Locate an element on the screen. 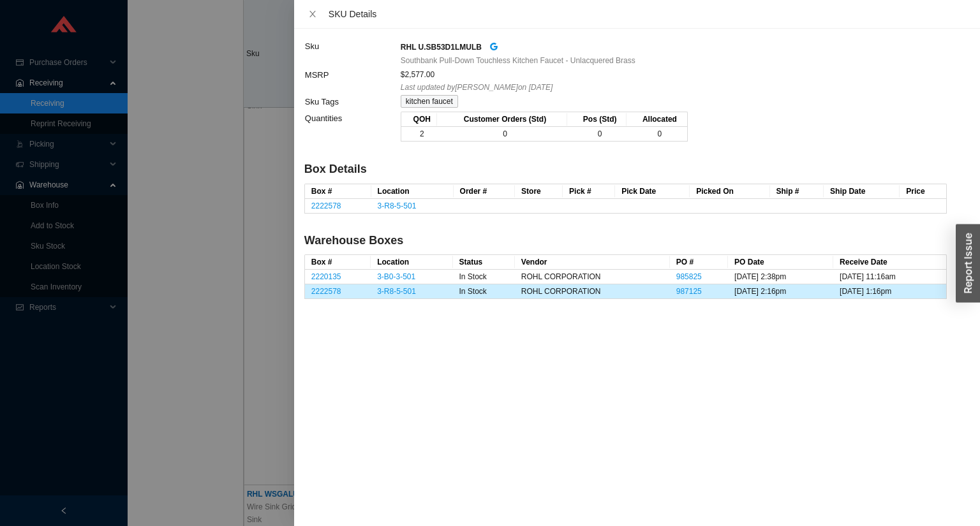  th: Pos (Std) is located at coordinates (596, 119).